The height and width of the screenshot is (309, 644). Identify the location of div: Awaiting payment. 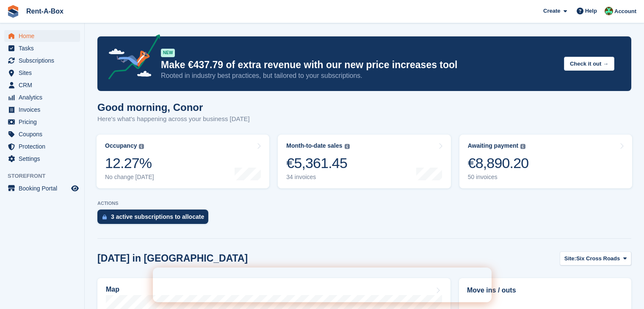
(493, 145).